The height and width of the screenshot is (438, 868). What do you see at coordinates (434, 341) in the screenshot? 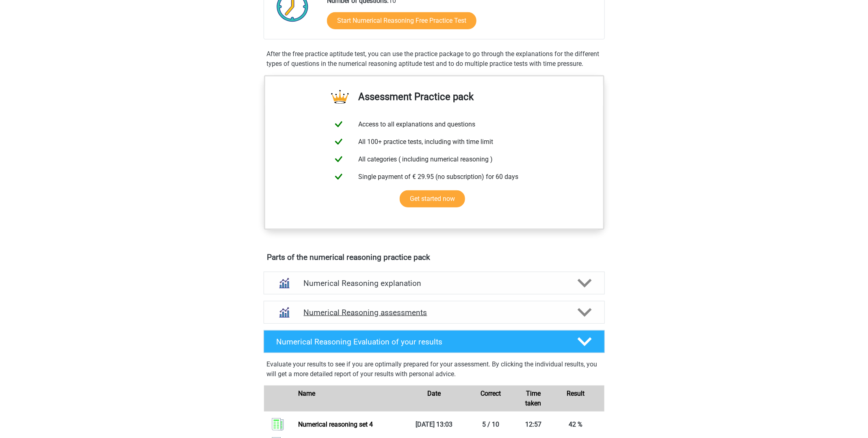
I see `a: Numerical Reasoning Evaluation of your results` at bounding box center [434, 341].